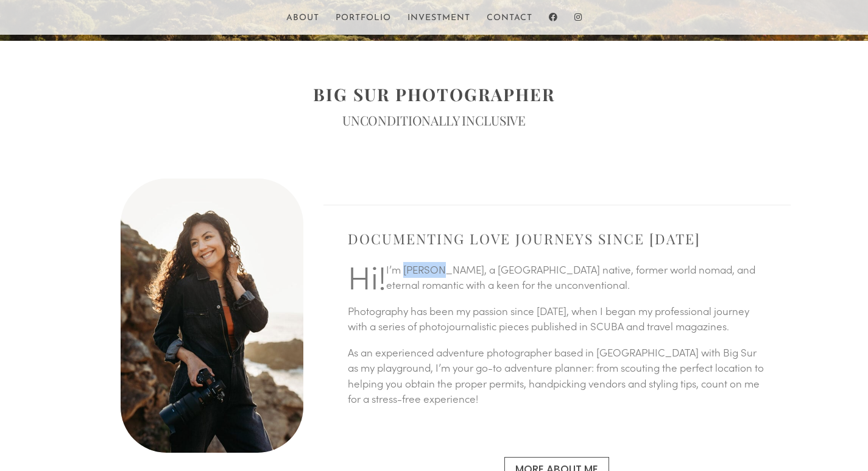 The height and width of the screenshot is (471, 868). What do you see at coordinates (439, 25) in the screenshot?
I see `a: Investment` at bounding box center [439, 25].